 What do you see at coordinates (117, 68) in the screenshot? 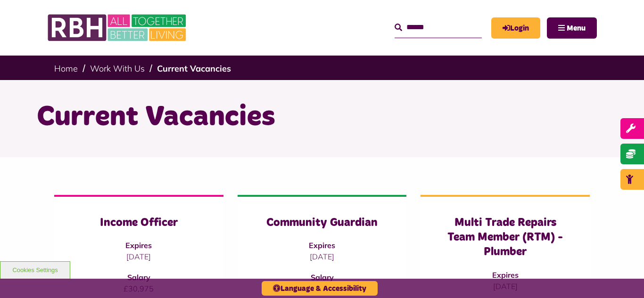
I see `a: Work With Us` at bounding box center [117, 68].